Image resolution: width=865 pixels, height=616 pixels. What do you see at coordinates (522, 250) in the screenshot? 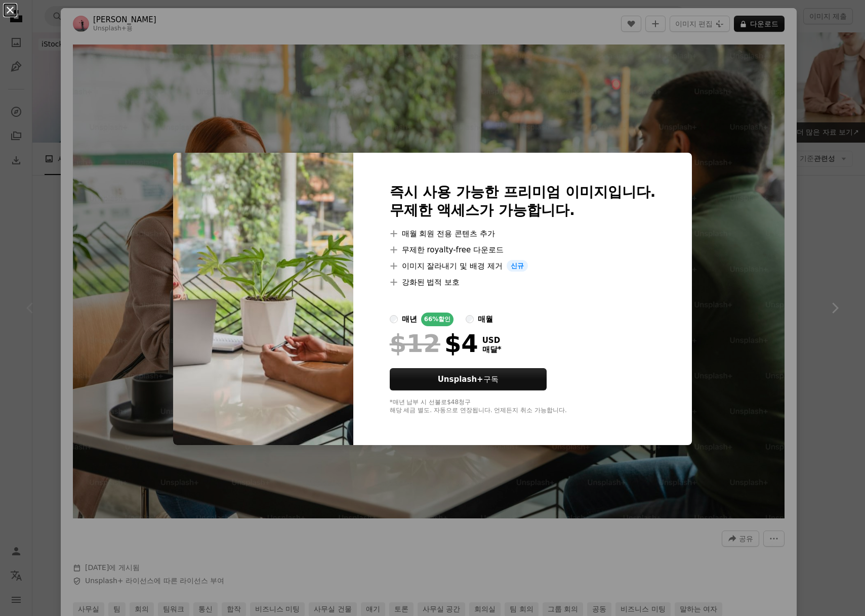
I see `li: 무제한 royalty-free 다운로드` at bounding box center [522, 250].